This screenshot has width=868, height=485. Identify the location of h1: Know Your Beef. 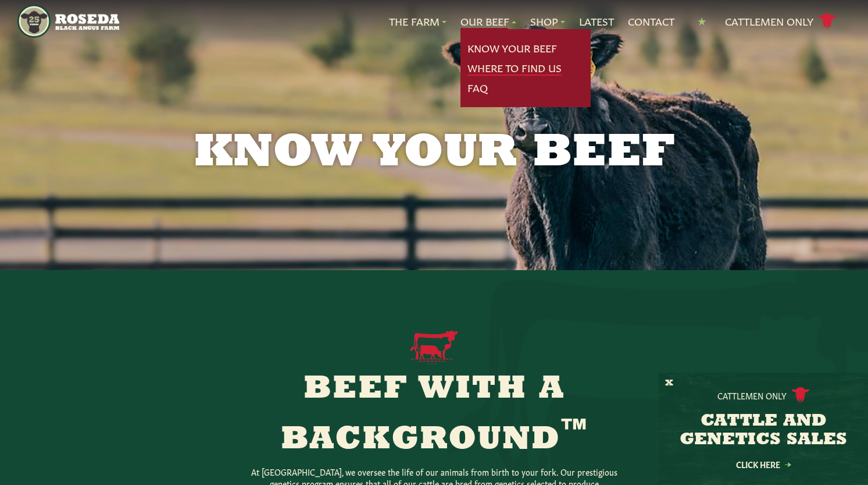
(434, 154).